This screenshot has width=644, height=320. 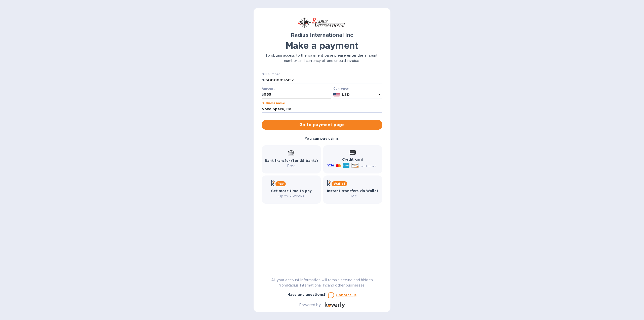 What do you see at coordinates (322, 282) in the screenshot?
I see `p: All your account information will remain secure and hidden from Radius International Inc and othe...` at bounding box center [322, 282].